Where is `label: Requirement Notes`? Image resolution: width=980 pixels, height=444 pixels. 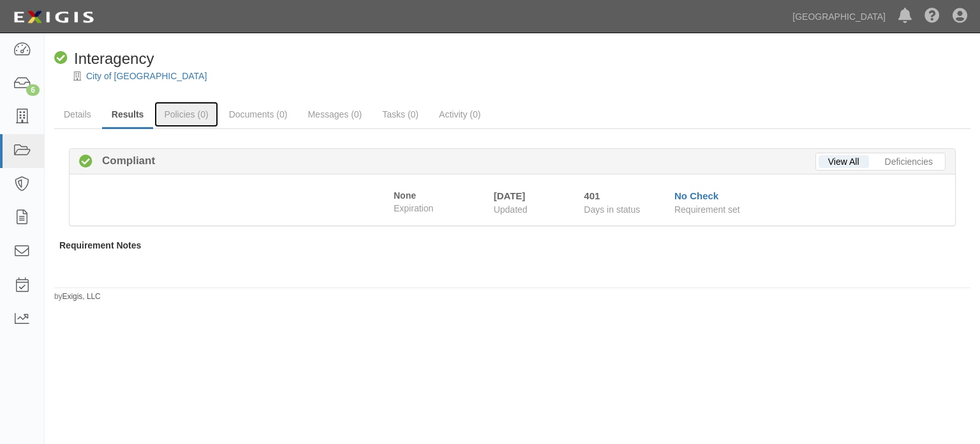
label: Requirement Notes is located at coordinates (100, 245).